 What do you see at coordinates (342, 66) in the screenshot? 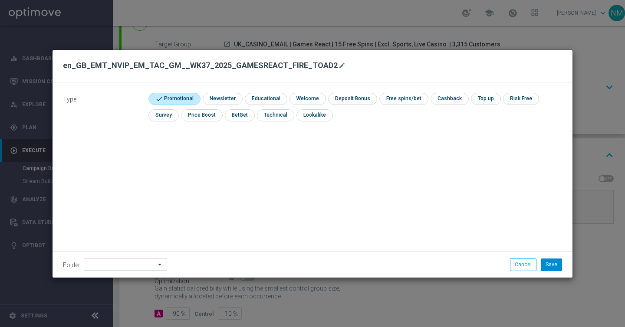
I see `i: mode_edit` at bounding box center [342, 66].